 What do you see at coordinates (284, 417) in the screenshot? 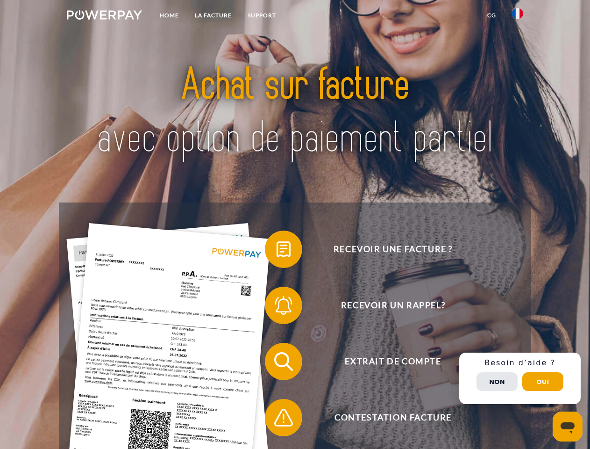
I see `img: qb_warning.svg` at bounding box center [284, 417].